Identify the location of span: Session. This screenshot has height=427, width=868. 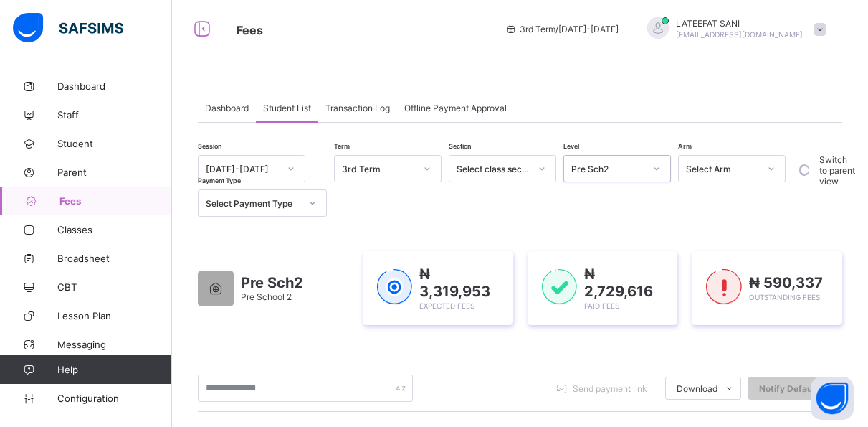
(210, 146).